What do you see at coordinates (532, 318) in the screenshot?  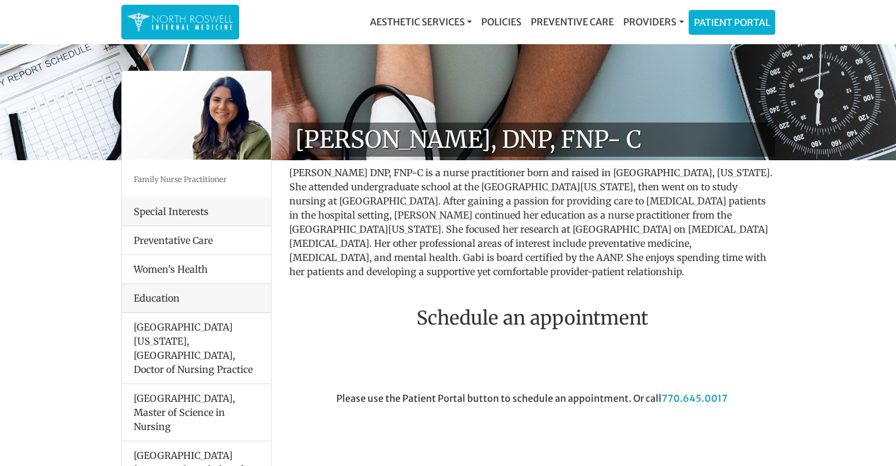 I see `h2: Schedule an appointment` at bounding box center [532, 318].